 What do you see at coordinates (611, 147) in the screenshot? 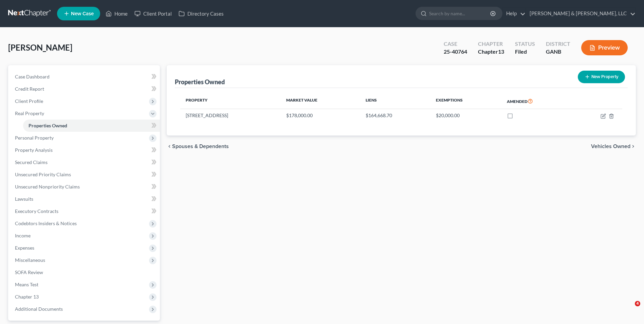
I see `span: Vehicles Owned` at bounding box center [611, 147].